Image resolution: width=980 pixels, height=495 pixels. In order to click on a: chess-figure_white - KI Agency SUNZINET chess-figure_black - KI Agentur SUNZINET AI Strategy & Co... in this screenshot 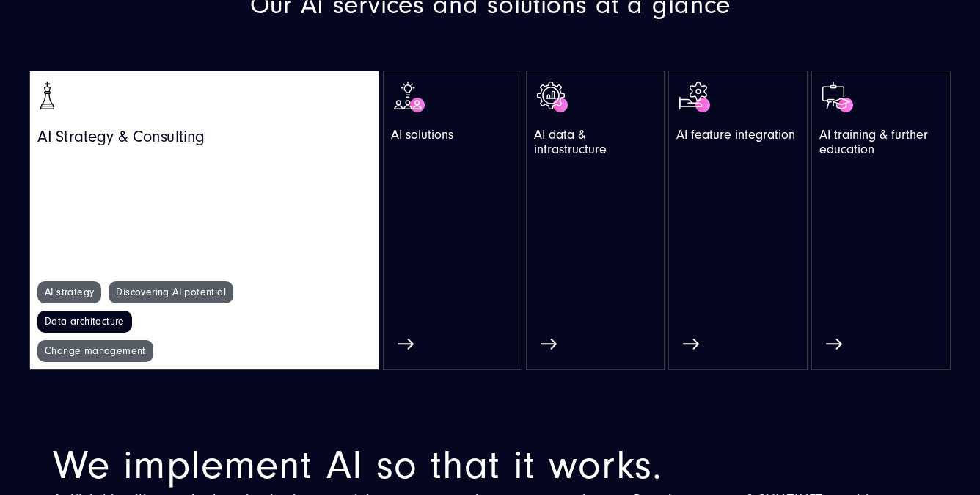, I will do `click(204, 179)`.